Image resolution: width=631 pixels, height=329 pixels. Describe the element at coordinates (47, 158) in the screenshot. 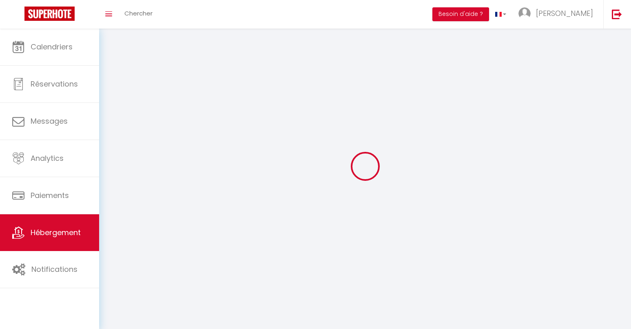

I see `span: Analytics` at that location.